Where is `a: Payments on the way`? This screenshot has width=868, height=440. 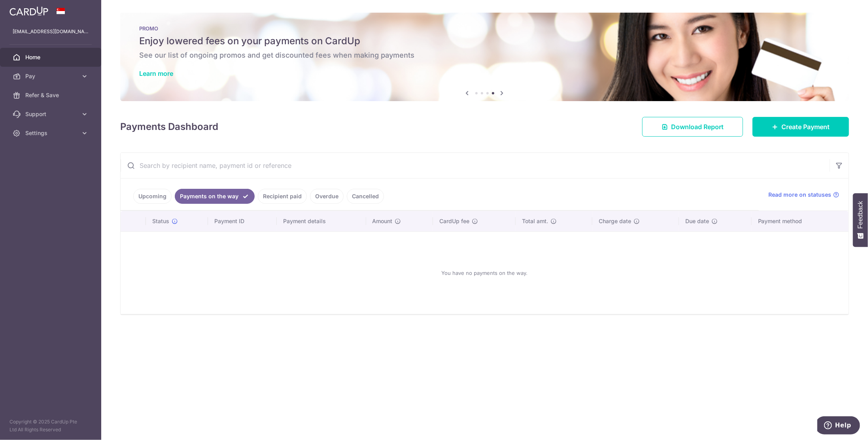 a: Payments on the way is located at coordinates (215, 196).